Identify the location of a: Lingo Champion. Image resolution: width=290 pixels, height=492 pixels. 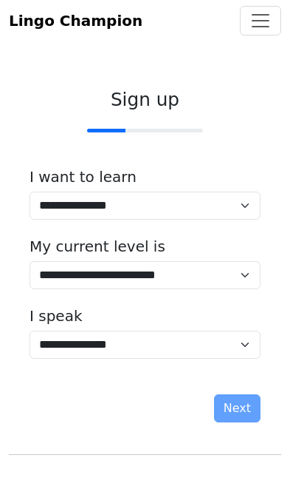
(75, 21).